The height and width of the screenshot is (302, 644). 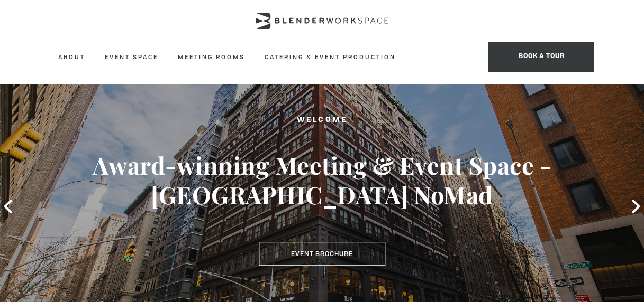 What do you see at coordinates (330, 57) in the screenshot?
I see `a: Catering & Event Production` at bounding box center [330, 57].